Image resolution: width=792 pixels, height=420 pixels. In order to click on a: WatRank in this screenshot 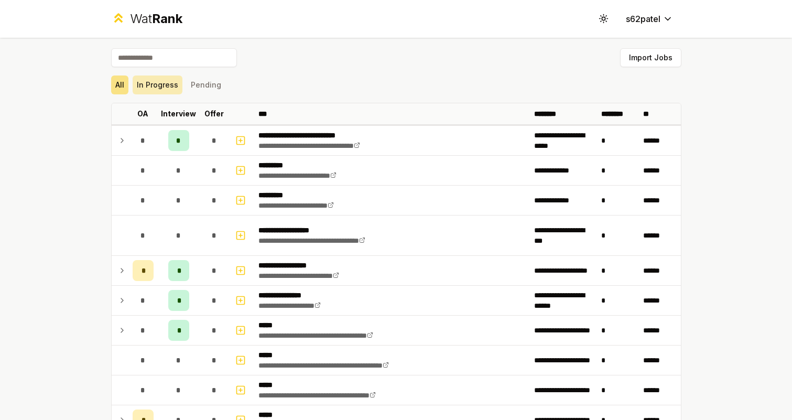, I will do `click(147, 19)`.